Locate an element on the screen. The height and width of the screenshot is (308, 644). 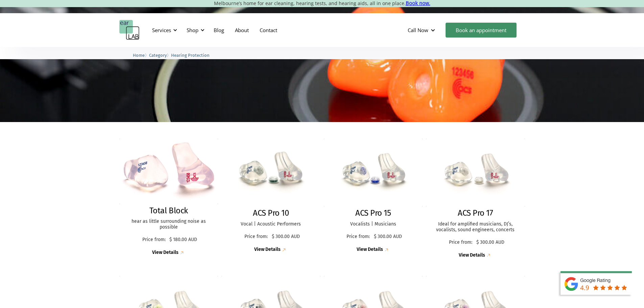
a: ACS Pro 15ACS Pro 15Vocalists | MusiciansPrice from:$ 300.00 AUDView Details is located at coordinates (373, 195).